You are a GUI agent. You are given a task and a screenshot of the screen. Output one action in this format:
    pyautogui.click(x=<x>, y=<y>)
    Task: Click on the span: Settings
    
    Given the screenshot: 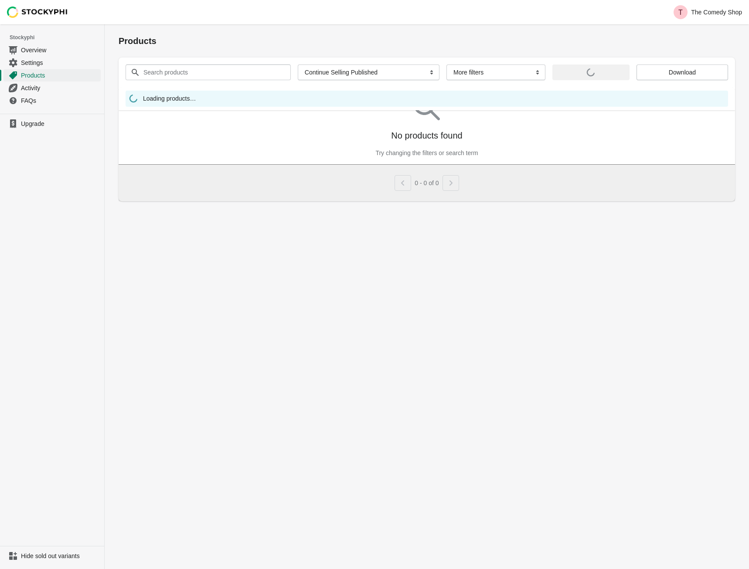 What is the action you would take?
    pyautogui.click(x=60, y=63)
    